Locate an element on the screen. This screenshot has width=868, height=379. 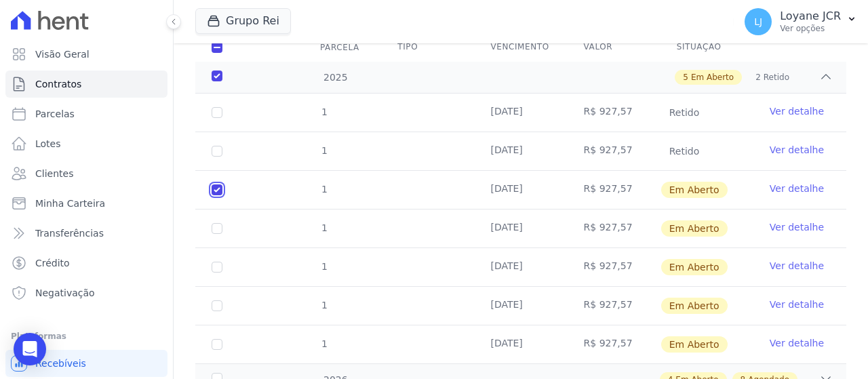
span: LJ is located at coordinates (757, 21).